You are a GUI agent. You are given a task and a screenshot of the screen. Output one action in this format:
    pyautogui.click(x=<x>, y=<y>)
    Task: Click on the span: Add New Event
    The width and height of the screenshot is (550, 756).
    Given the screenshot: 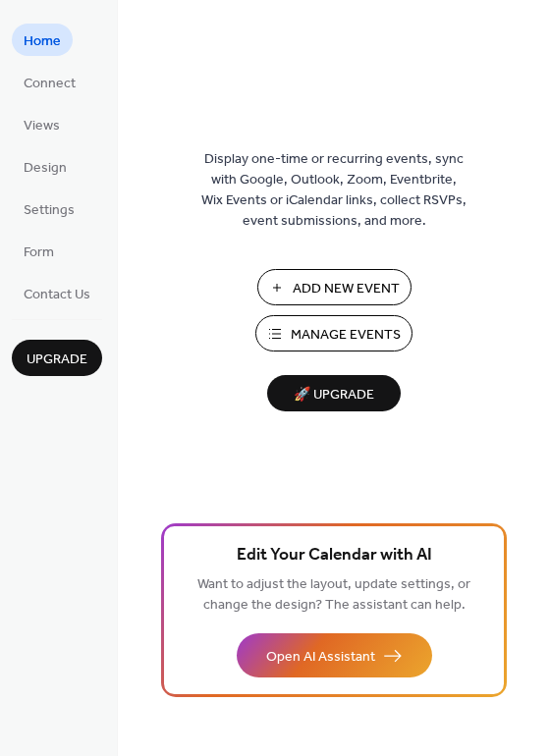 What is the action you would take?
    pyautogui.click(x=346, y=288)
    